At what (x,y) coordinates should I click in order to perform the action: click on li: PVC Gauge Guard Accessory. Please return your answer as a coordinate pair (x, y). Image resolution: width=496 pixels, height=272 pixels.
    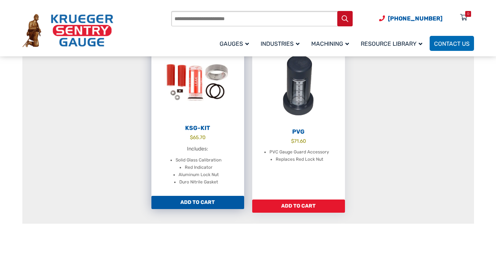
    Looking at the image, I should click on (299, 152).